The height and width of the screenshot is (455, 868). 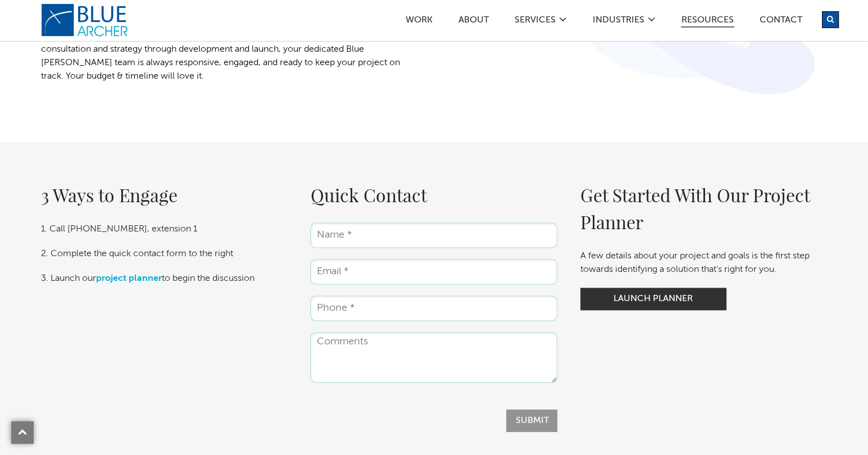 I want to click on p: The way we see it, communication is the cornerstone of effective projects. From initial consultat..., so click(x=232, y=56).